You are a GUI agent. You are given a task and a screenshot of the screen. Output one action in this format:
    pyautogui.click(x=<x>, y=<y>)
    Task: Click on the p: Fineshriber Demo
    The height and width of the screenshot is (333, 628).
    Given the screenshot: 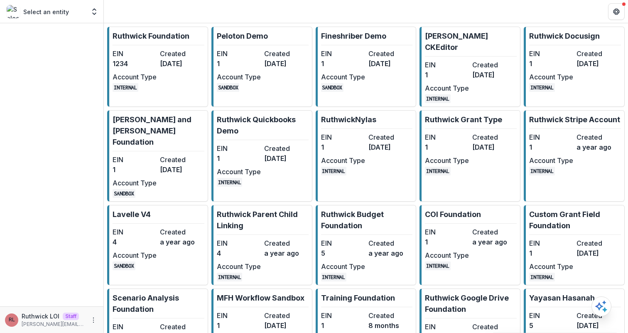 What is the action you would take?
    pyautogui.click(x=354, y=36)
    